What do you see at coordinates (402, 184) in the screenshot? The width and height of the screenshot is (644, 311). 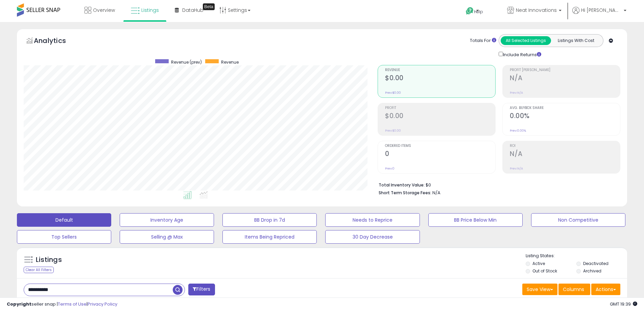 I see `b: Total Inventory Value:` at bounding box center [402, 184].